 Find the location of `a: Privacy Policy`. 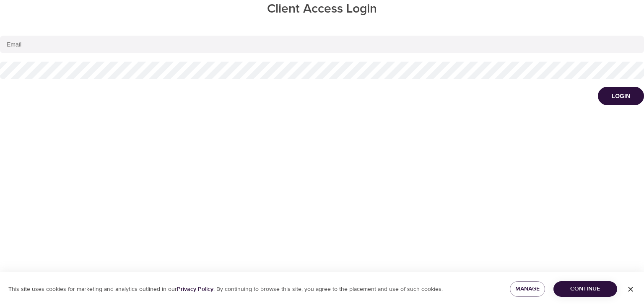

a: Privacy Policy is located at coordinates (195, 289).